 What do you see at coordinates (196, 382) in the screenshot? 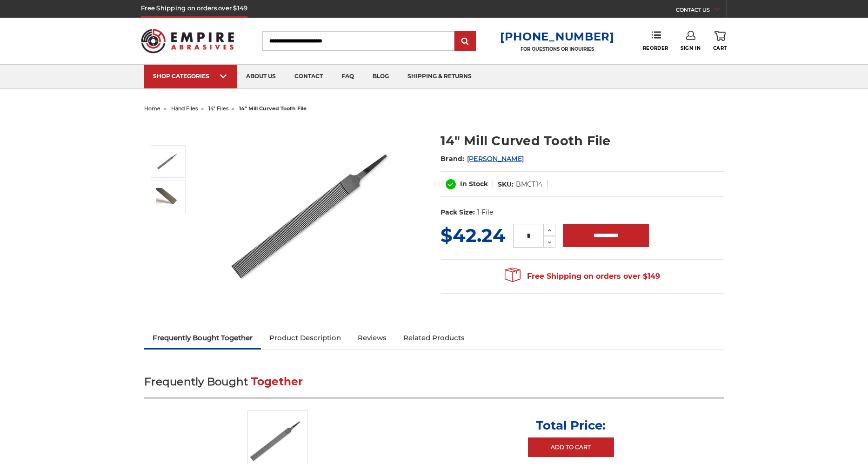
I see `span: Frequently Bought` at bounding box center [196, 382].